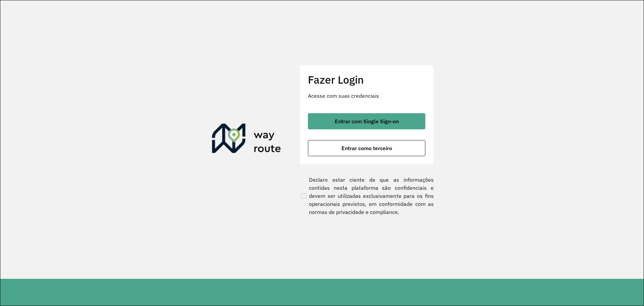  Describe the element at coordinates (366, 80) in the screenshot. I see `h2: Fazer Login` at that location.